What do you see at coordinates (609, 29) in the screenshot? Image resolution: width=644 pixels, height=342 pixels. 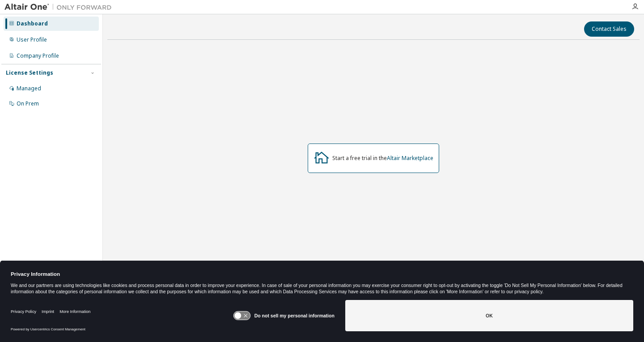 I see `button: Contact Sales` at bounding box center [609, 29].